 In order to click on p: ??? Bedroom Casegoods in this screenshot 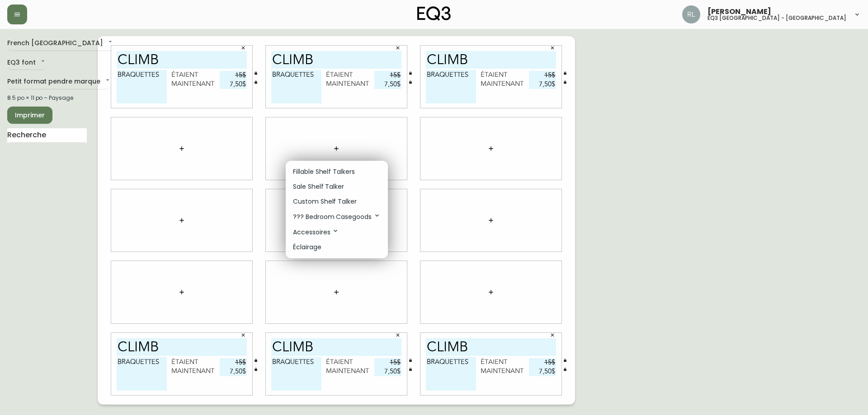, I will do `click(336, 217)`.